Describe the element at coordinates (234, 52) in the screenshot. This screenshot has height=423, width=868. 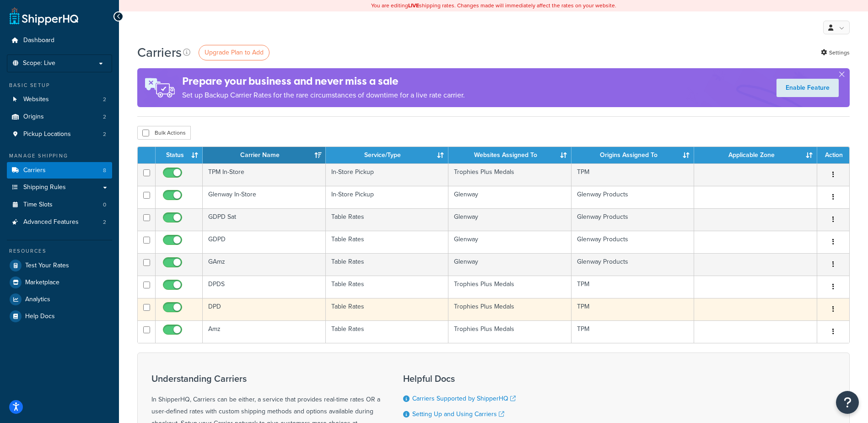
I see `span: Upgrade Plan to Add` at that location.